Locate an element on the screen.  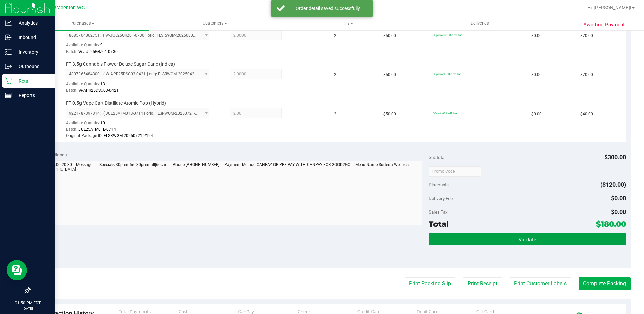
p: Inbound is located at coordinates (32, 38).